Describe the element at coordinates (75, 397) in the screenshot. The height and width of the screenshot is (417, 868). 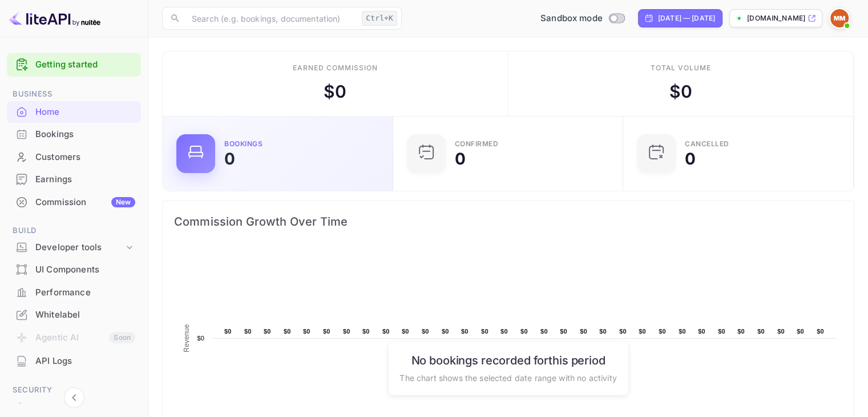
I see `button: Collapse navigation` at that location.